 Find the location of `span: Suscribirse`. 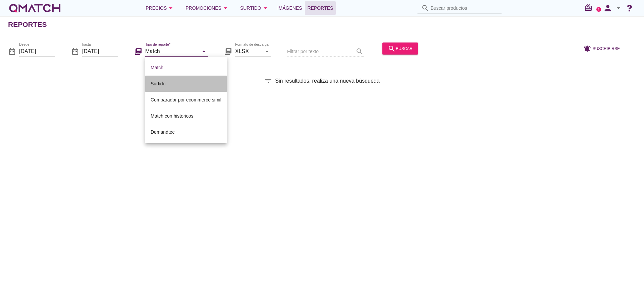

span: Suscribirse is located at coordinates (606, 48).